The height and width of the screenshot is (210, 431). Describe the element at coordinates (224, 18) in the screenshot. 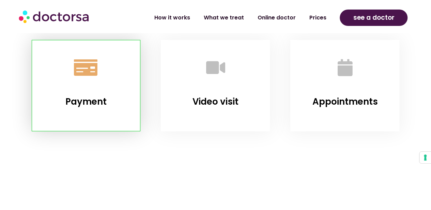

I see `a: What we treat` at that location.